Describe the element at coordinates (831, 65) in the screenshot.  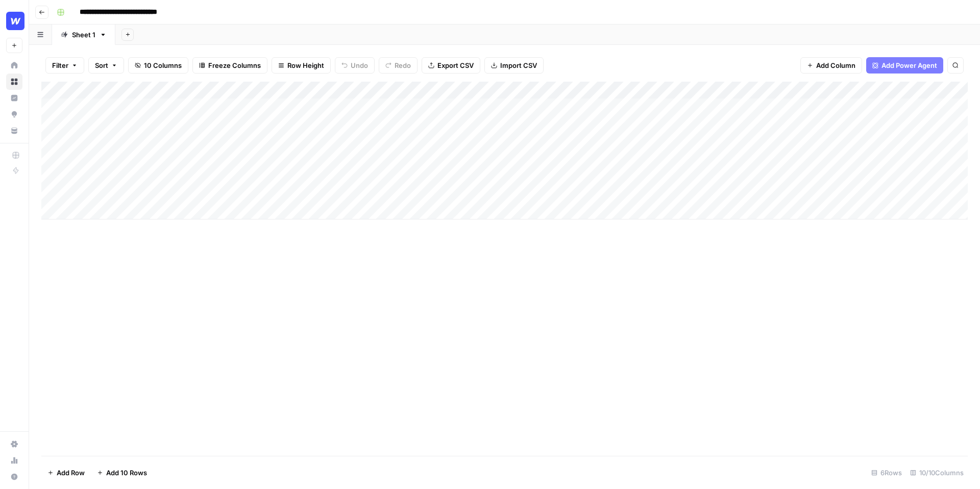
I see `button: Add Column` at that location.